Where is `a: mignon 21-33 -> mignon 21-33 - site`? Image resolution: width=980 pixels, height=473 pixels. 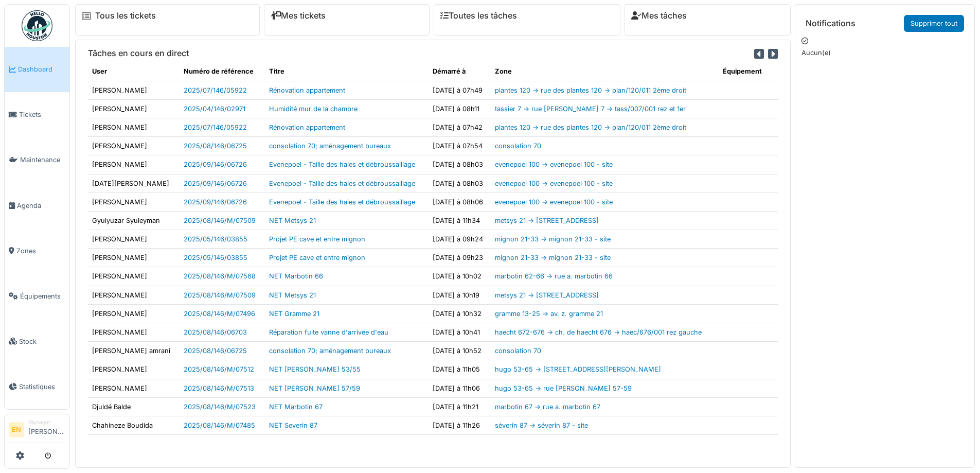
a: mignon 21-33 -> mignon 21-33 - site is located at coordinates (552, 239).